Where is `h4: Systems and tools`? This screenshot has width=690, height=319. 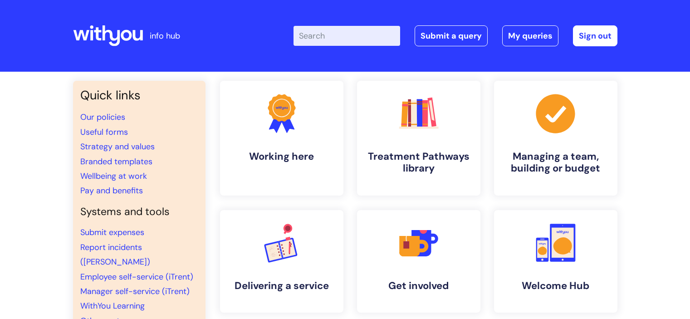 h4: Systems and tools is located at coordinates (139, 212).